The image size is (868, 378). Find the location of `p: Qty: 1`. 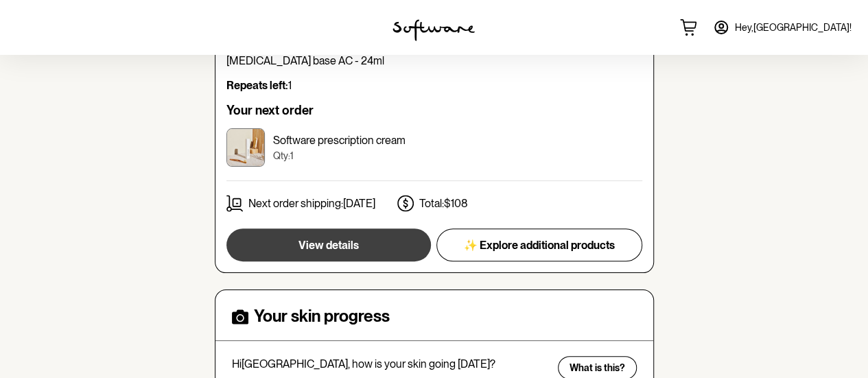

p: Qty: 1 is located at coordinates (339, 155).